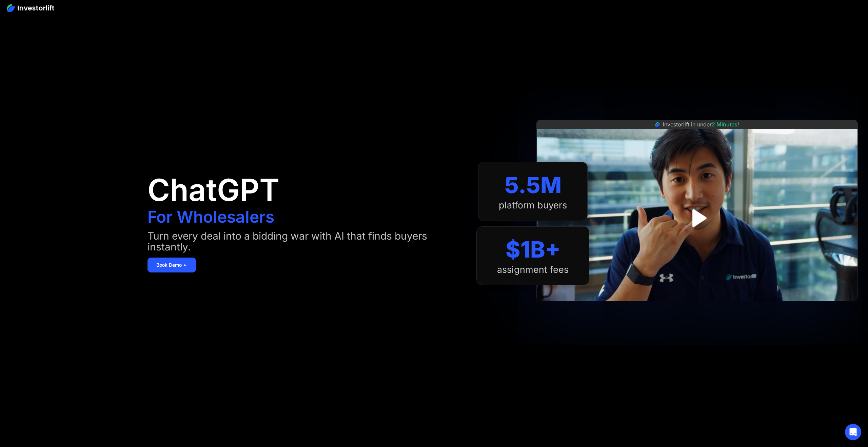 Image resolution: width=868 pixels, height=447 pixels. What do you see at coordinates (725, 124) in the screenshot?
I see `span: 2 Minutes` at bounding box center [725, 124].